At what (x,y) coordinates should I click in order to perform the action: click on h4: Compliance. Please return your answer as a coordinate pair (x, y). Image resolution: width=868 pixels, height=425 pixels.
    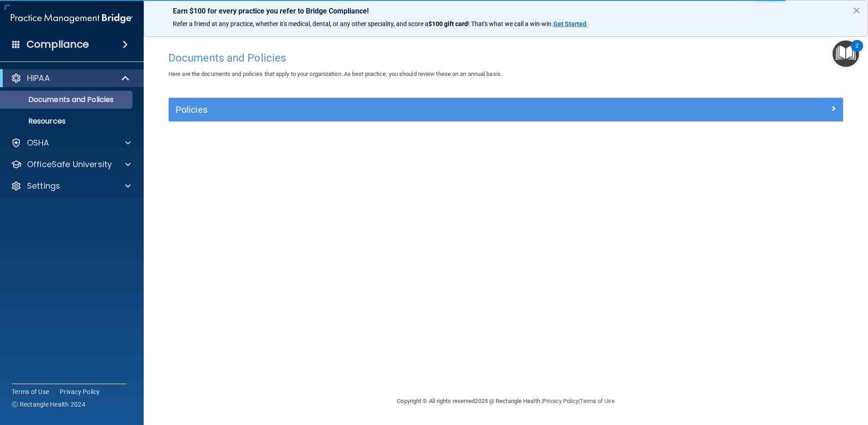
    Looking at the image, I should click on (58, 44).